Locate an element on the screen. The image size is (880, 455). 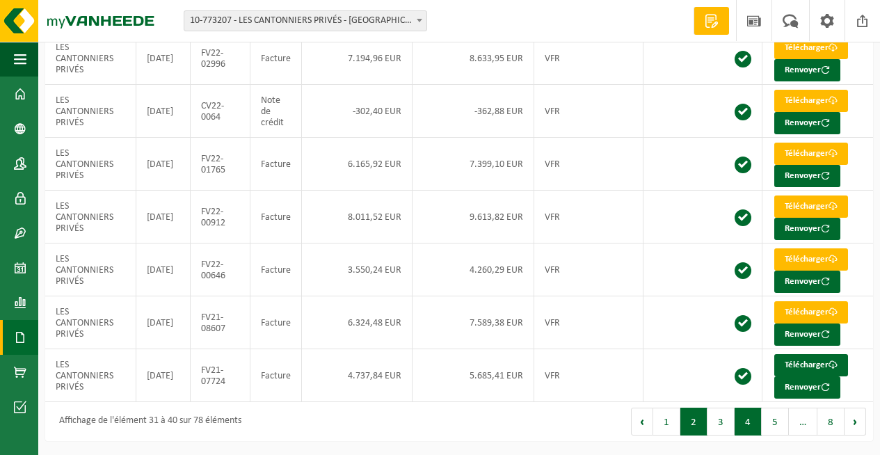
td: Note de crédit is located at coordinates (276, 111).